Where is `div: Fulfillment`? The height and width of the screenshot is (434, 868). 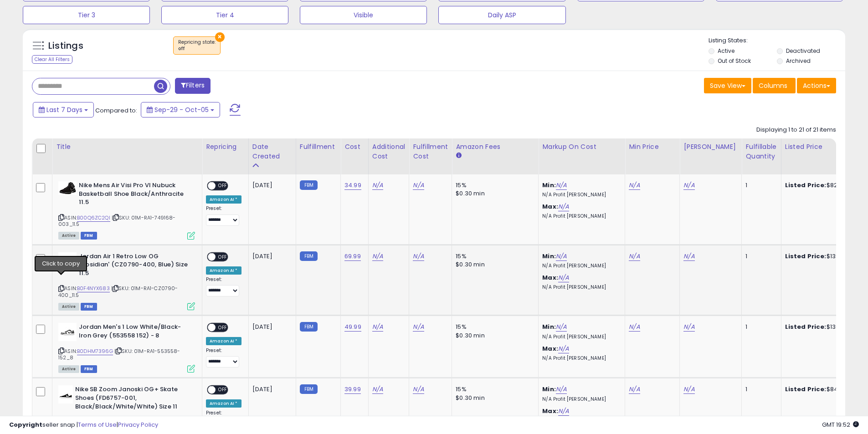 div: Fulfillment is located at coordinates (318, 146).